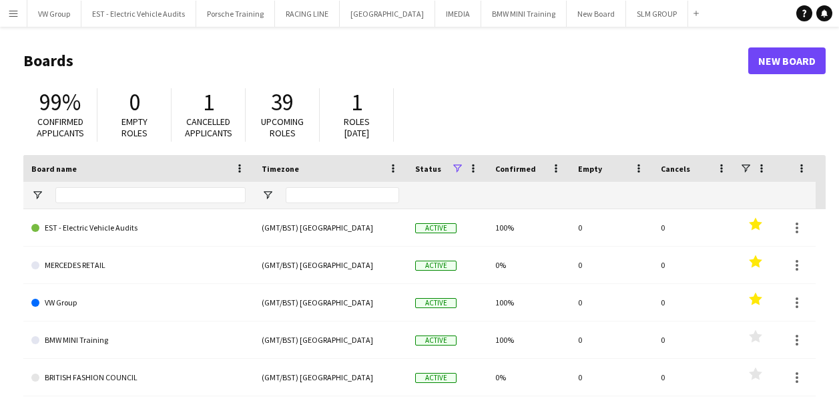 This screenshot has width=839, height=397. What do you see at coordinates (787, 61) in the screenshot?
I see `a: New Board` at bounding box center [787, 61].